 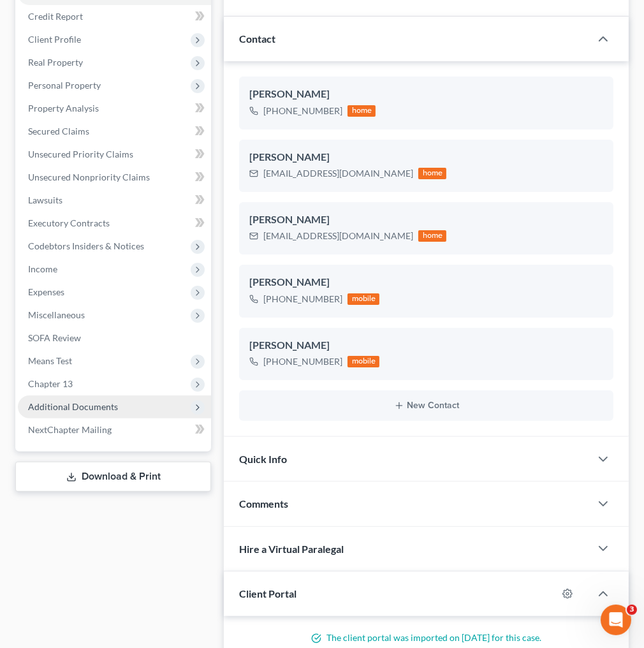 I want to click on span: Hire a Virtual Paralegal, so click(x=291, y=548).